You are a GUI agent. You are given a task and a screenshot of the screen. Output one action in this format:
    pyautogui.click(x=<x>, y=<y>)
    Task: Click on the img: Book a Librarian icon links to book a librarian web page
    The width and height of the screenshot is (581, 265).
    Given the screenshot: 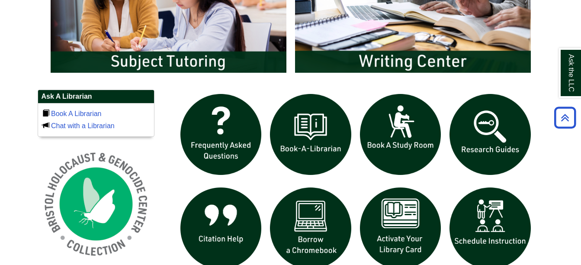 What is the action you would take?
    pyautogui.click(x=310, y=134)
    